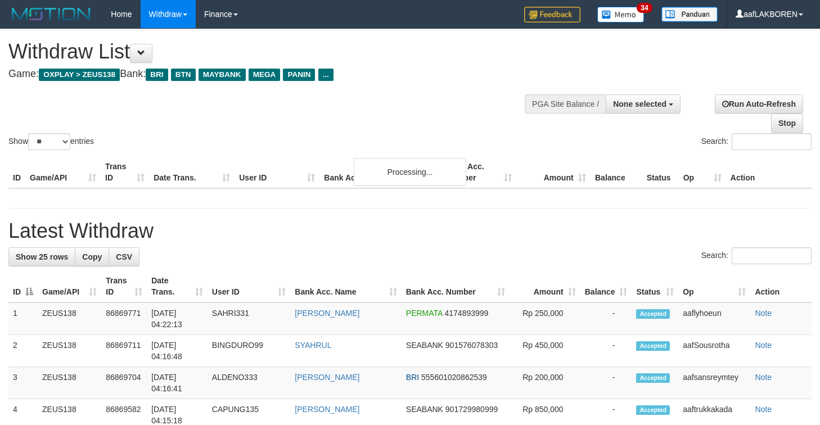  Describe the element at coordinates (23, 351) in the screenshot. I see `td: 2` at that location.